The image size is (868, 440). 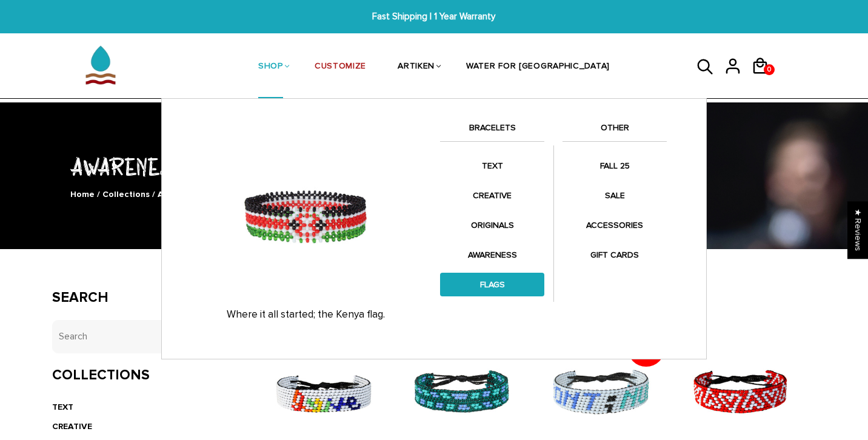 What do you see at coordinates (492, 131) in the screenshot?
I see `a: BRACELETS` at bounding box center [492, 131].